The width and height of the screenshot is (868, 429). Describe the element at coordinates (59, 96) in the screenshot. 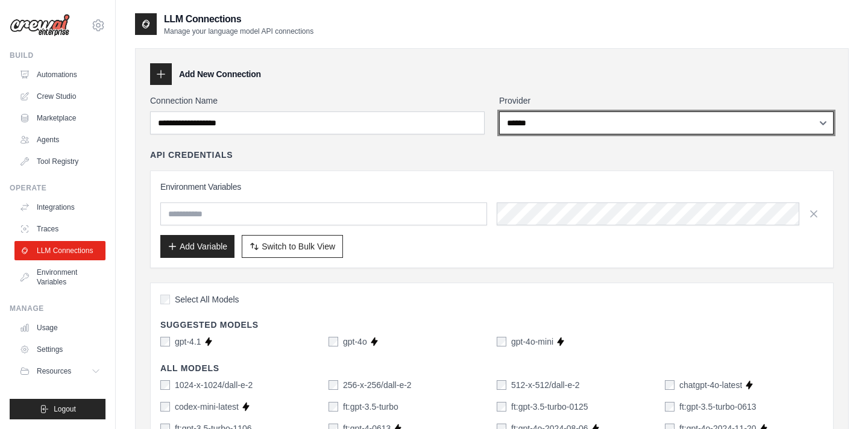

I see `a: Crew Studio` at that location.